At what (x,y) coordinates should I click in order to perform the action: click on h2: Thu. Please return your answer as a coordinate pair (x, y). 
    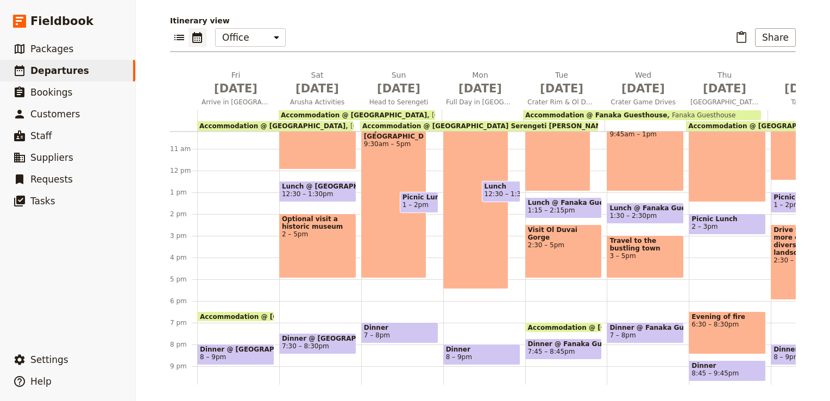
    Looking at the image, I should click on (725, 83).